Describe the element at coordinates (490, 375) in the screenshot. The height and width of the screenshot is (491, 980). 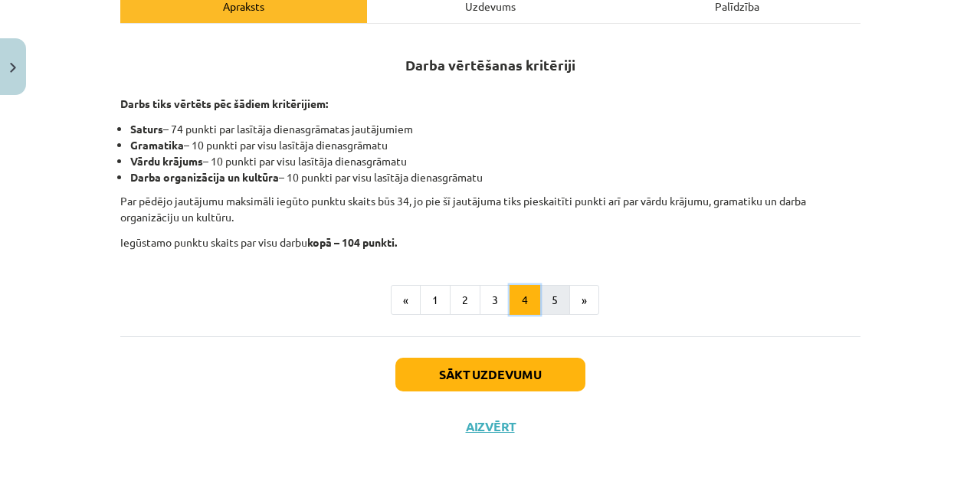
I see `button: Sākt uzdevumu` at that location.